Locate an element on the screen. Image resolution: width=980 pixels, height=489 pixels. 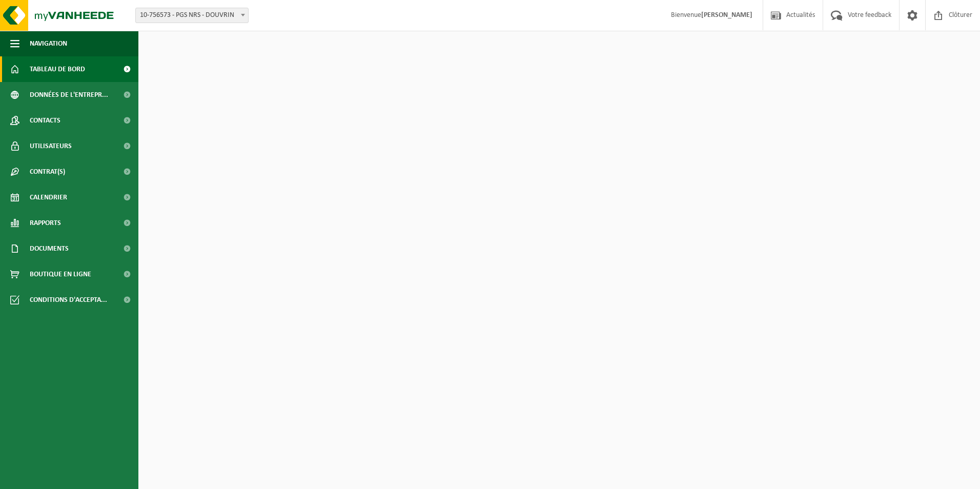
span: Rapports is located at coordinates (45, 223).